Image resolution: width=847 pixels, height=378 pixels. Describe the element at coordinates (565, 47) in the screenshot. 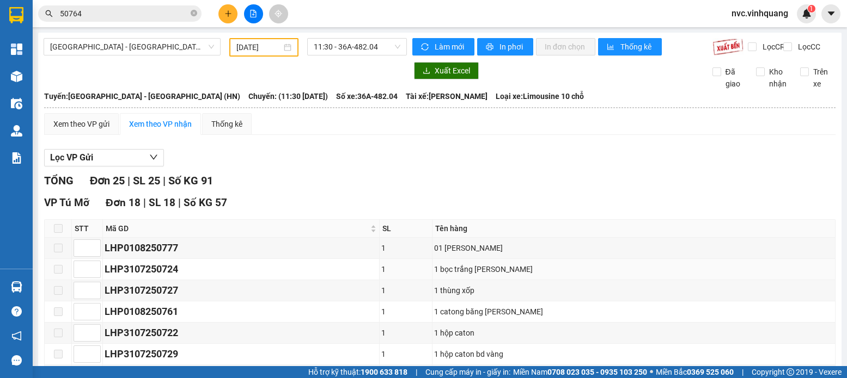

I see `button: In đơn chọn` at that location.